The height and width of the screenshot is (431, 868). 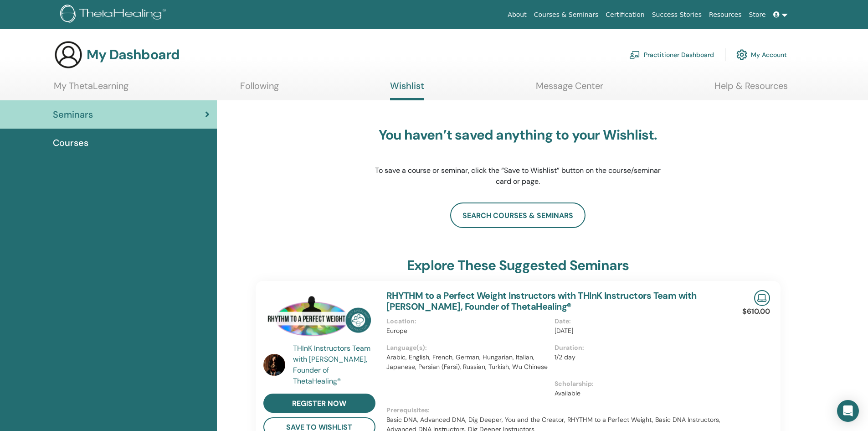 What do you see at coordinates (756, 312) in the screenshot?
I see `p: $610.00` at bounding box center [756, 312].